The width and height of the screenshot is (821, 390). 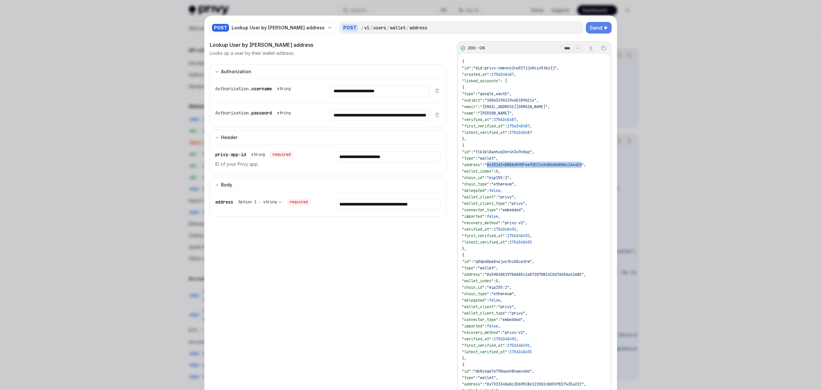 What do you see at coordinates (484, 133) in the screenshot?
I see `span: "latest_verified_at"` at bounding box center [484, 133].